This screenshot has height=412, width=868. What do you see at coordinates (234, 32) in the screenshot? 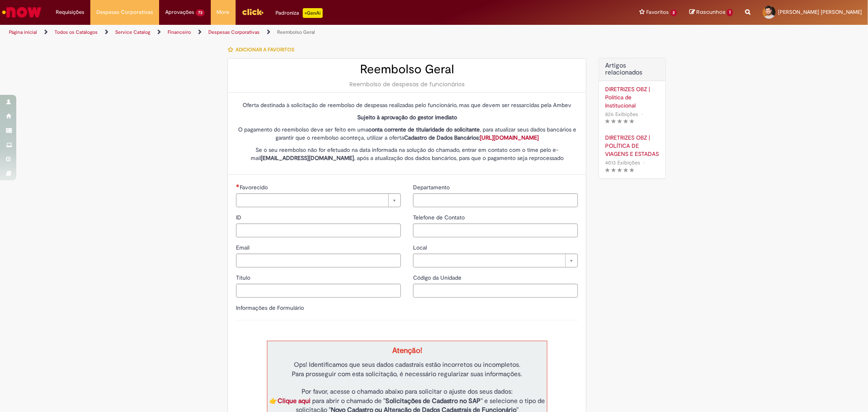
I see `a: Despesas Corporativas` at bounding box center [234, 32].